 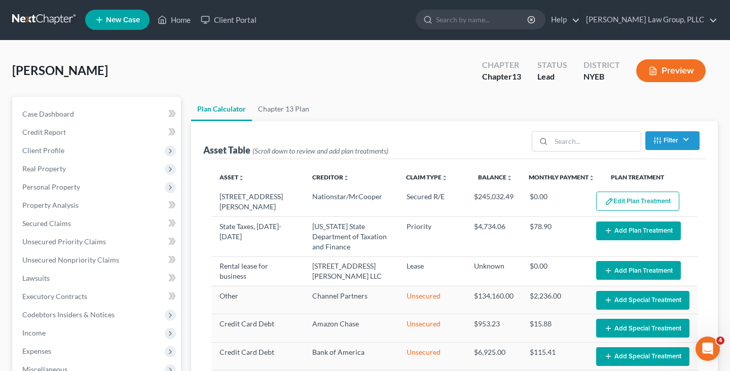 What do you see at coordinates (50, 205) in the screenshot?
I see `span: Property Analysis` at bounding box center [50, 205].